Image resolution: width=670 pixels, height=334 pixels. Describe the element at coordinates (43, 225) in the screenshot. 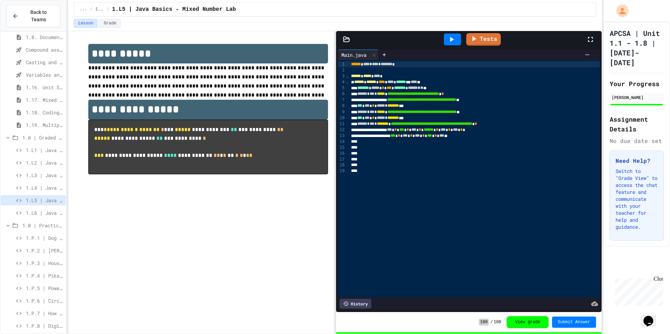

I see `span: 1.0 | Practice Labs` at that location.